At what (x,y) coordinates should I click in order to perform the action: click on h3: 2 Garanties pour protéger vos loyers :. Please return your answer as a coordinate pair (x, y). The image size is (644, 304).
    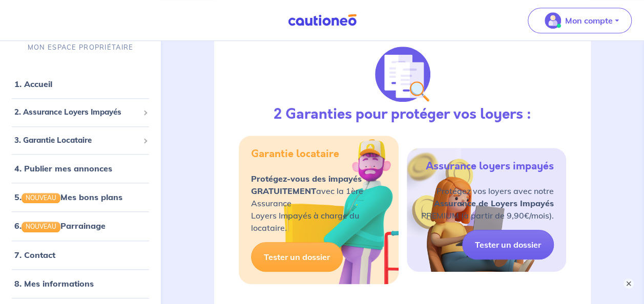
    Looking at the image, I should click on (402, 114).